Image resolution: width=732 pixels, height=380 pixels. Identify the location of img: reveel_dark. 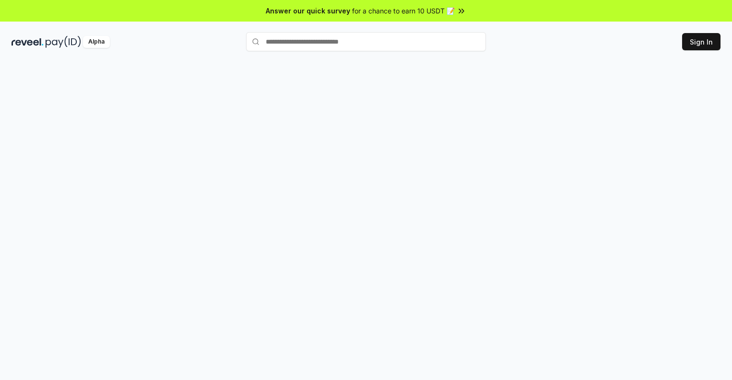
(27, 42).